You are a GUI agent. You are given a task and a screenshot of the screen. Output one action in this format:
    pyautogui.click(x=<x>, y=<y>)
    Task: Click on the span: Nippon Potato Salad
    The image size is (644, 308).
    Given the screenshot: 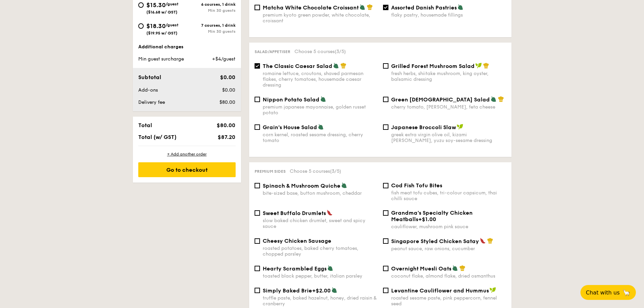 What is the action you would take?
    pyautogui.click(x=291, y=99)
    